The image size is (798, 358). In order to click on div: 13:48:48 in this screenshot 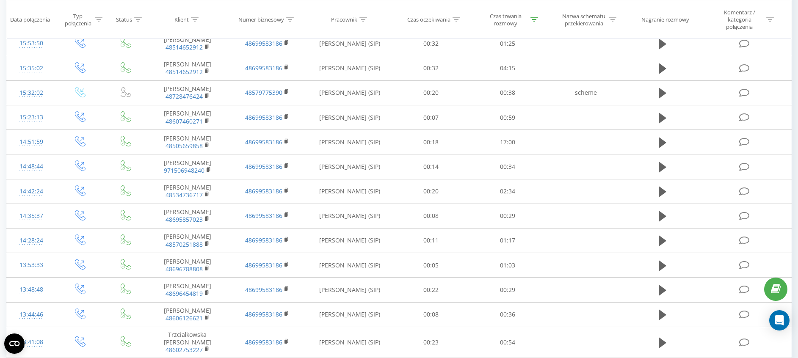, I will do `click(31, 289)`.